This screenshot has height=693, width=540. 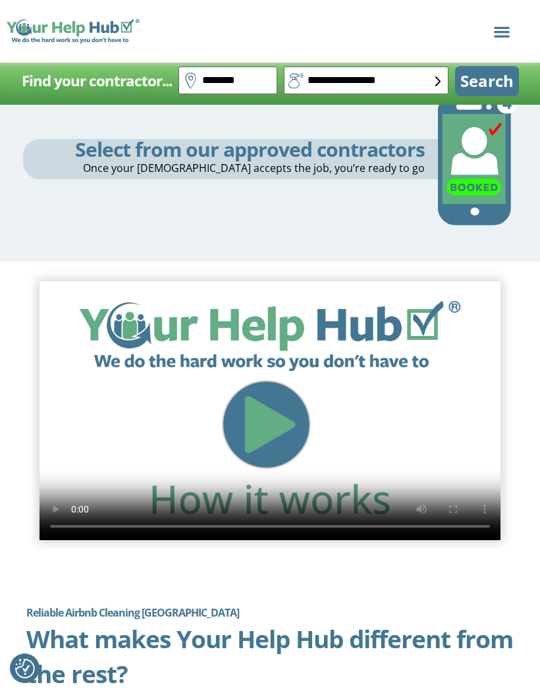 What do you see at coordinates (502, 31) in the screenshot?
I see `div: Menu Toggle` at bounding box center [502, 31].